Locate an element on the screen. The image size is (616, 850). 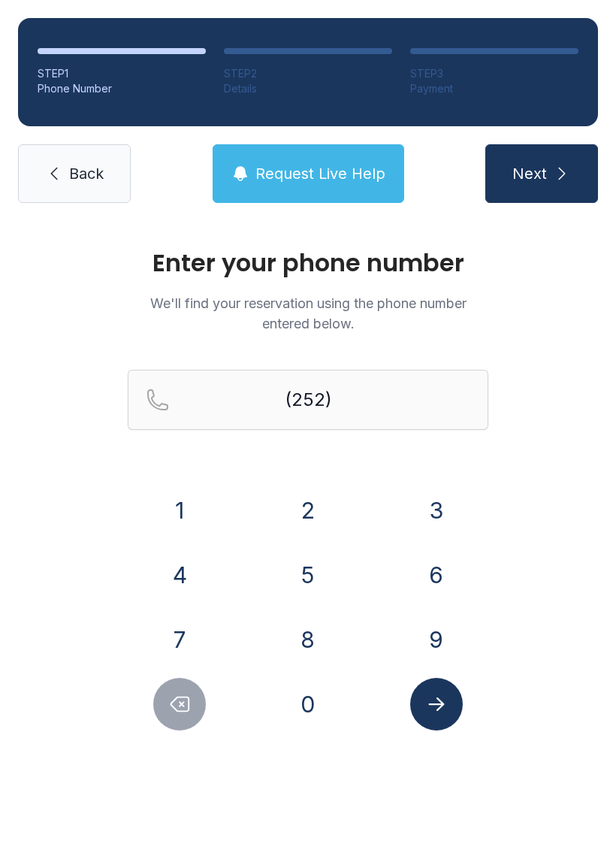
button: 3 is located at coordinates (436, 510).